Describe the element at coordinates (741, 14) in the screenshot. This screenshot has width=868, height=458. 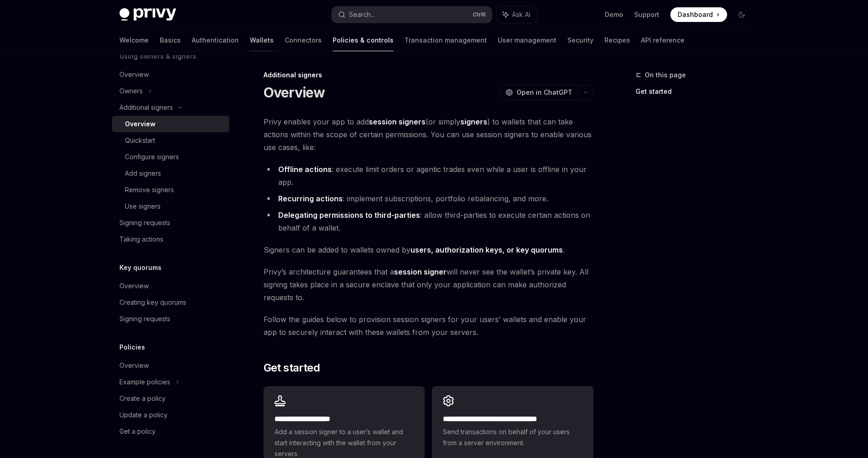
I see `button: Toggle dark mode` at that location.